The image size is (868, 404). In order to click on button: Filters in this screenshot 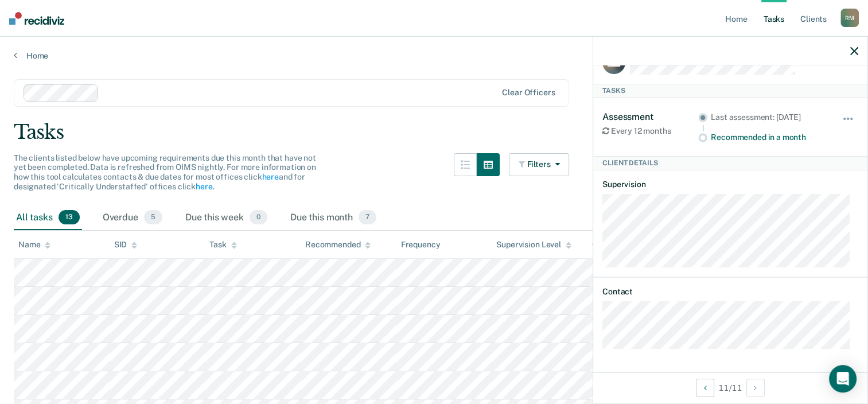, I will do `click(539, 165)`.